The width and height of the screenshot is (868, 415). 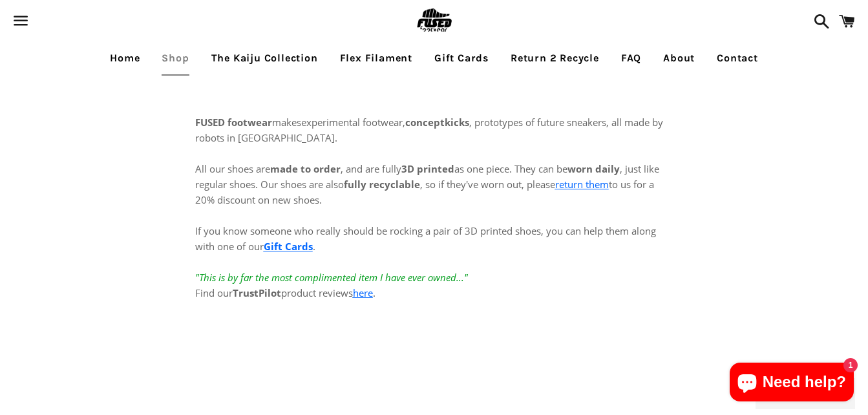 I want to click on span: makes, so click(x=248, y=122).